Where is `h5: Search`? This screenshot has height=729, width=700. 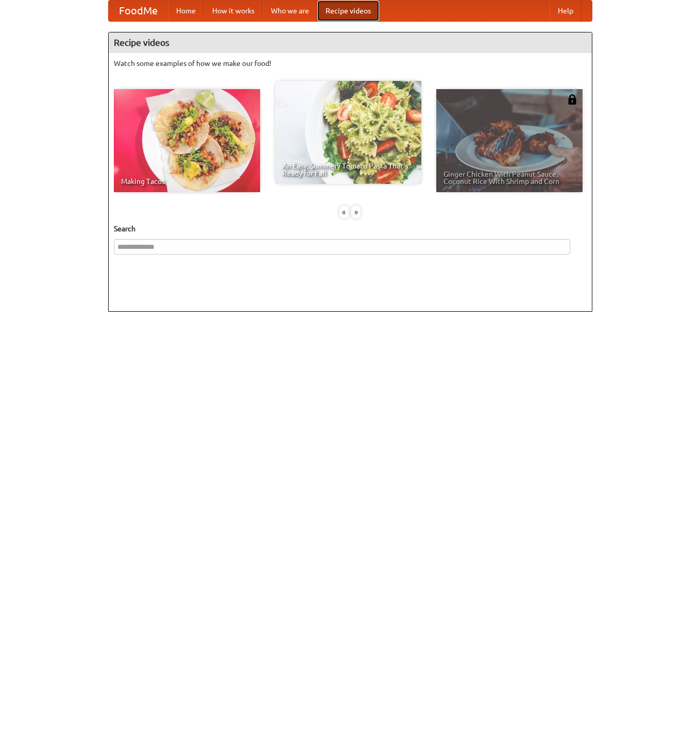 h5: Search is located at coordinates (351, 228).